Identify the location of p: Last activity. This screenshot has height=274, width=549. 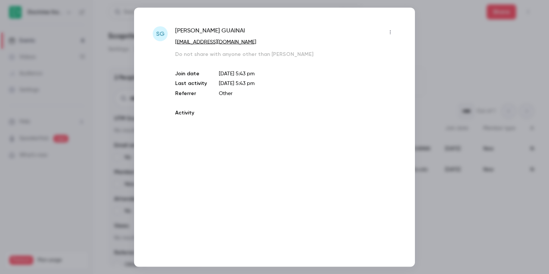
(191, 83).